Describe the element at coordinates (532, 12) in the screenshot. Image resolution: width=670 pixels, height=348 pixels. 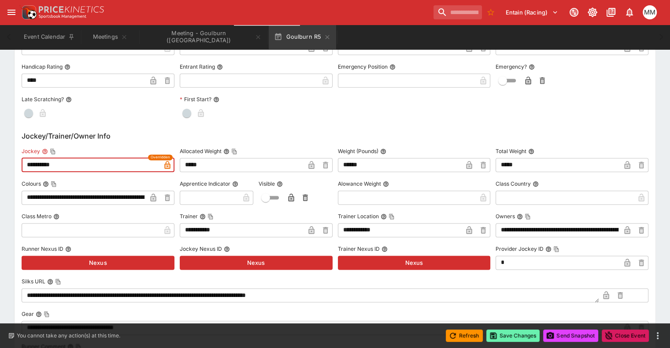
I see `button: Select Tenant` at that location.